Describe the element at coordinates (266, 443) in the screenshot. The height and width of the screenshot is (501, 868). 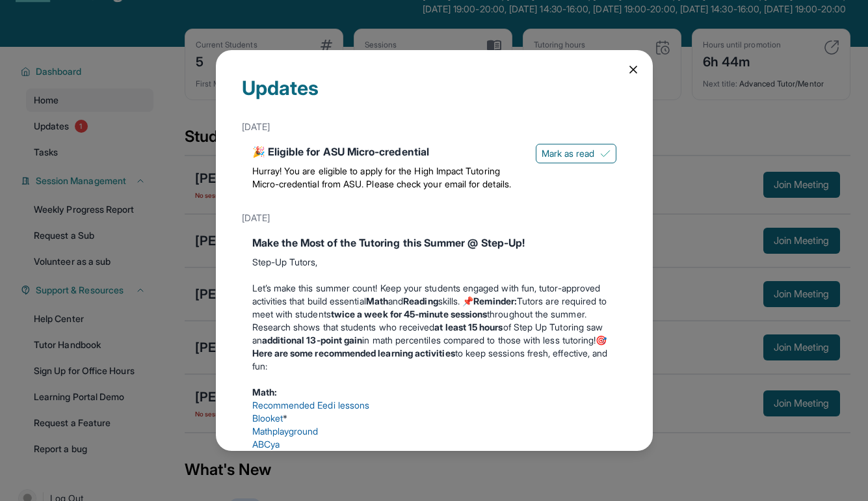
I see `a: ABCya` at that location.